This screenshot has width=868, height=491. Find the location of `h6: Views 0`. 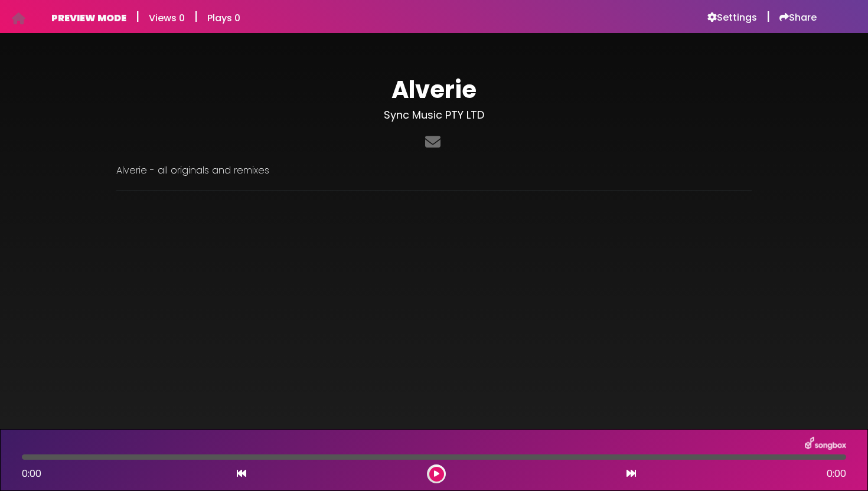

h6: Views 0 is located at coordinates (167, 18).